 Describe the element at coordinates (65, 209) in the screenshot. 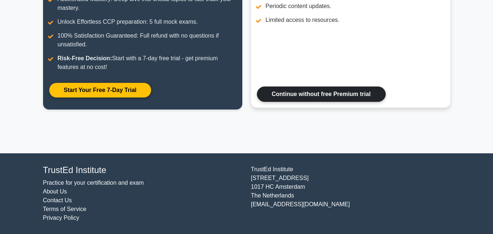

I see `a: Terms of Service` at that location.